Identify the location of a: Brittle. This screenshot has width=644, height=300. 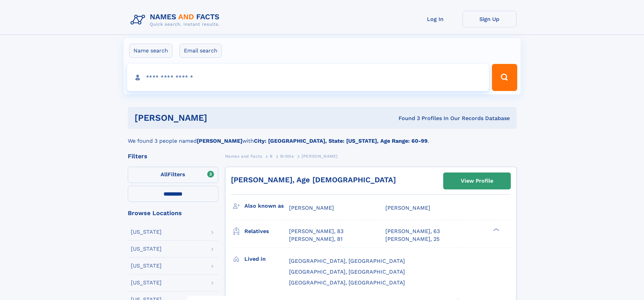
(287, 156).